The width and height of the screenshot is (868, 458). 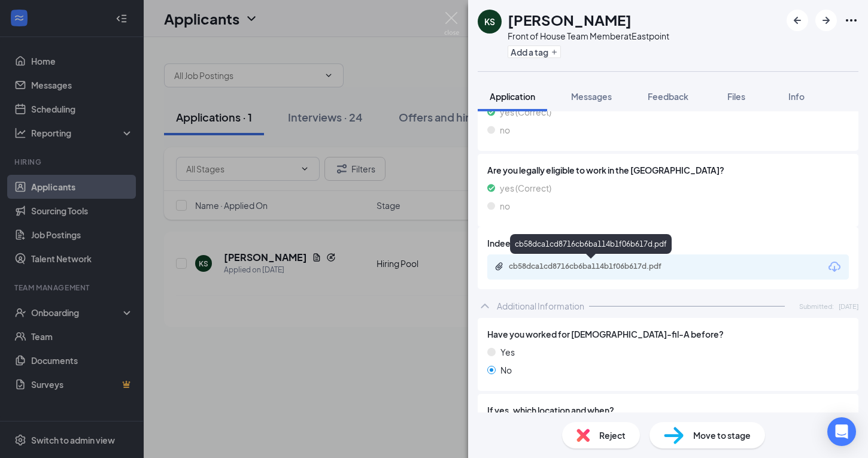 What do you see at coordinates (592, 97) in the screenshot?
I see `span: Messages` at bounding box center [592, 97].